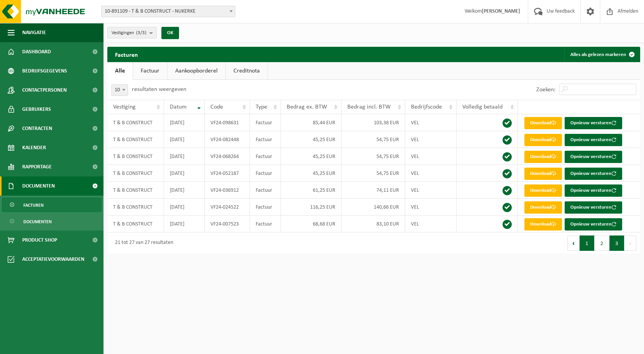  What do you see at coordinates (306, 107) in the screenshot?
I see `span: Bedrag ex. BTW` at bounding box center [306, 107].